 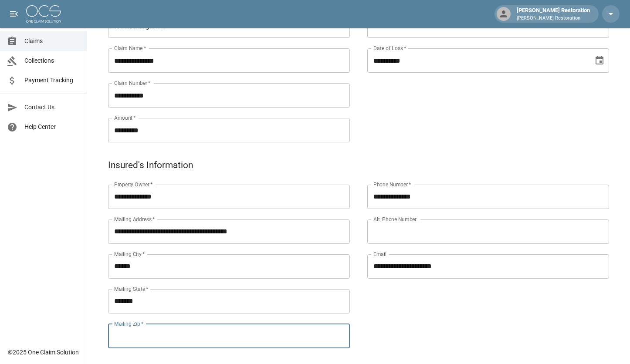 What do you see at coordinates (129, 323) in the screenshot?
I see `label: Mailing Zip` at bounding box center [129, 323].